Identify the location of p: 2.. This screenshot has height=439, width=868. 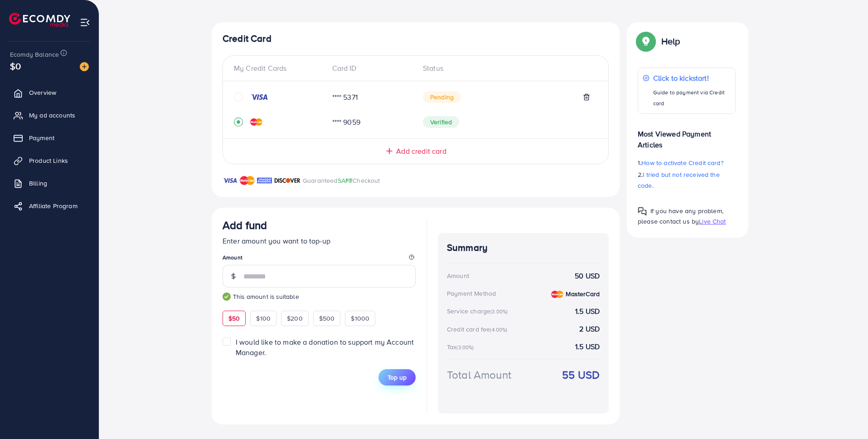
(687, 180).